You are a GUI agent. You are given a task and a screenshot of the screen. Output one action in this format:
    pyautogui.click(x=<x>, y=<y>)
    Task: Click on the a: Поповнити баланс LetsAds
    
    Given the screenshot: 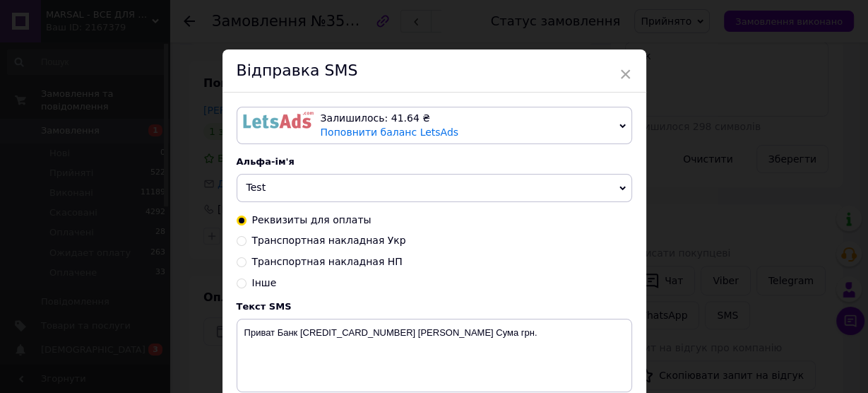 What is the action you would take?
    pyautogui.click(x=390, y=132)
    